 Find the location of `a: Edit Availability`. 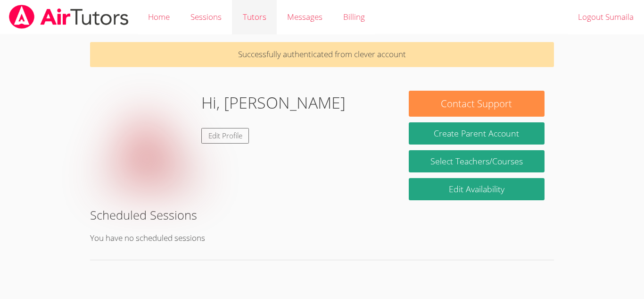

a: Edit Availability is located at coordinates (477, 189).